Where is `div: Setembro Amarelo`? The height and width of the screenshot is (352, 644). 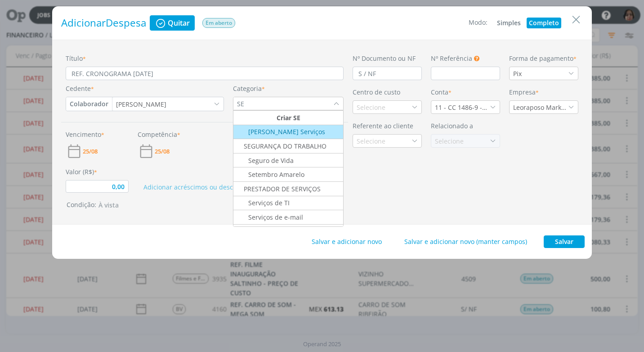 div: Setembro Amarelo is located at coordinates (269, 174).